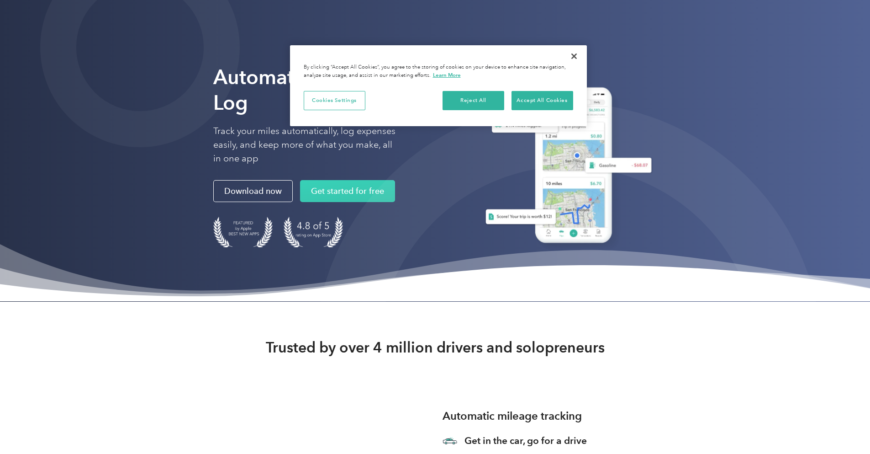 The width and height of the screenshot is (870, 454). I want to click on button: Accept All Cookies, so click(542, 100).